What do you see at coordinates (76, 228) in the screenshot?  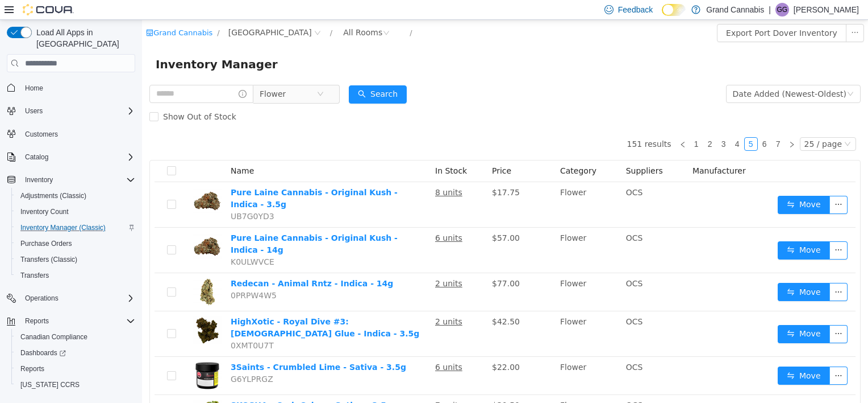 I see `span: Inventory Manager (Classic)` at bounding box center [76, 228].